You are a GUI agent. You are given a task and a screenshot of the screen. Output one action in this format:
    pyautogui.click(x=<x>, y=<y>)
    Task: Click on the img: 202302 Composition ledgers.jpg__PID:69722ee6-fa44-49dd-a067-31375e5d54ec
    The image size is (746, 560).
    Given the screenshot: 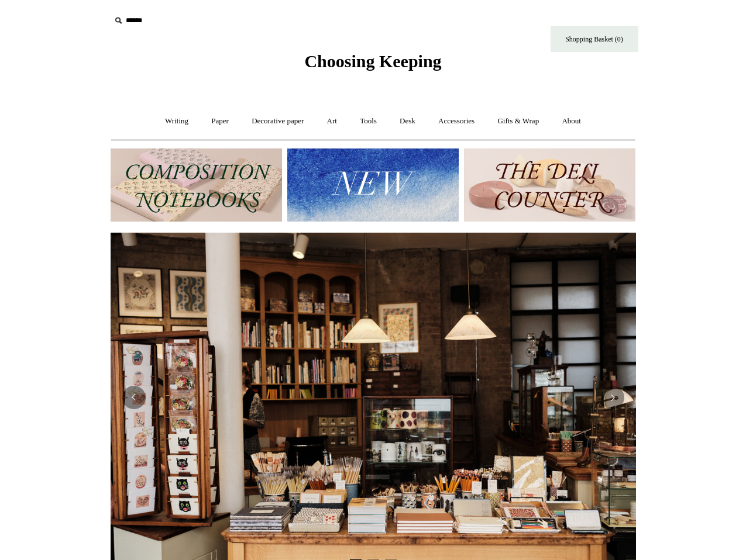 What is the action you would take?
    pyautogui.click(x=196, y=185)
    